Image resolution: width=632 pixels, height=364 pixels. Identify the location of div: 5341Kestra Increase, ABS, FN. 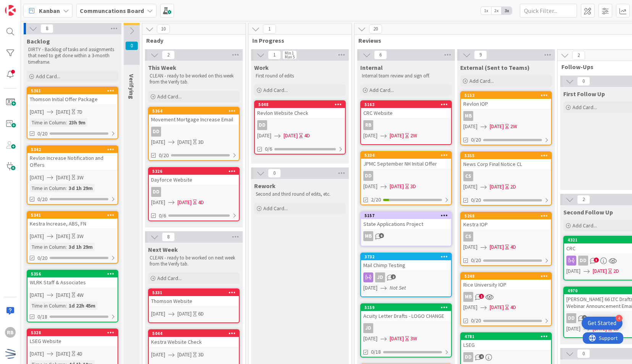
(72, 220).